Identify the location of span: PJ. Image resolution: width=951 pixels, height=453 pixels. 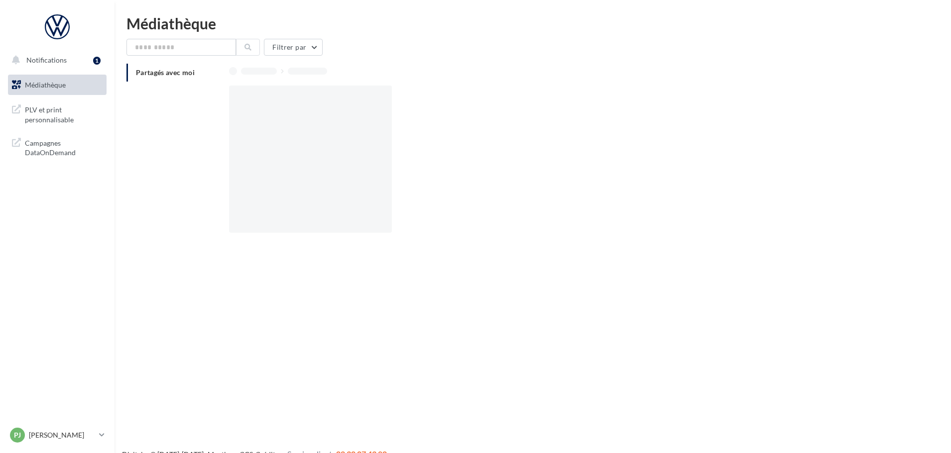
(17, 435).